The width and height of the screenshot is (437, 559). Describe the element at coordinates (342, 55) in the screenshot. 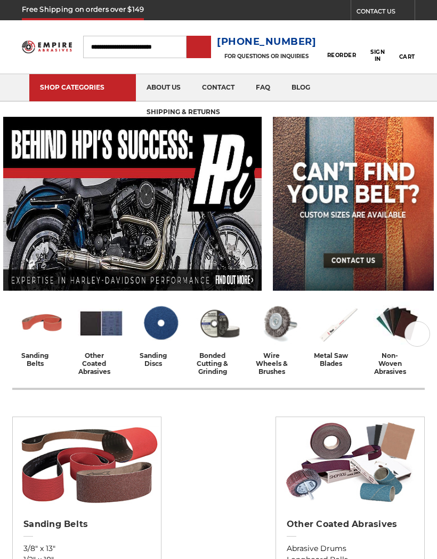

I see `span: Reorder` at that location.